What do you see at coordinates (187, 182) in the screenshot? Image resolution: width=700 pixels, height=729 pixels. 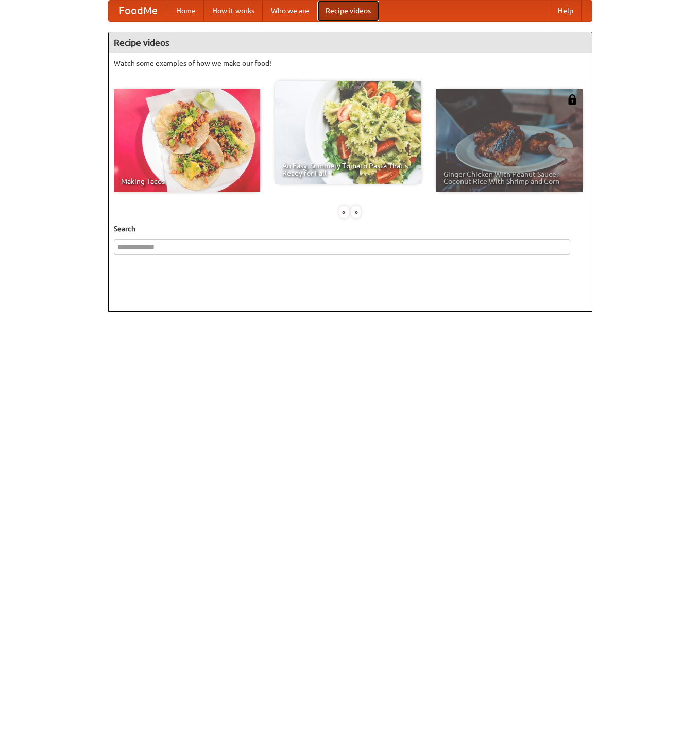 I see `span: Making Tacos` at bounding box center [187, 182].